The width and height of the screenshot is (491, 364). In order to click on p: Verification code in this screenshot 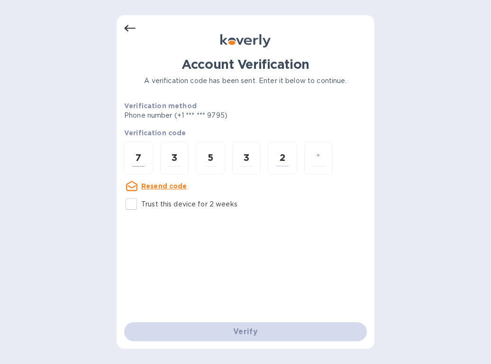, I will do `click(246, 133)`.